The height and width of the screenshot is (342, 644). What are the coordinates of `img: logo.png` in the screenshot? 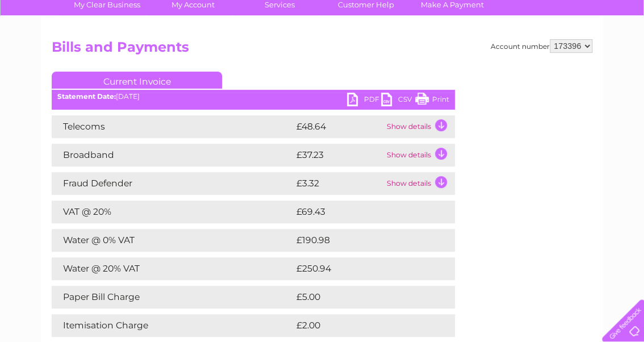 It's located at (52, 46).